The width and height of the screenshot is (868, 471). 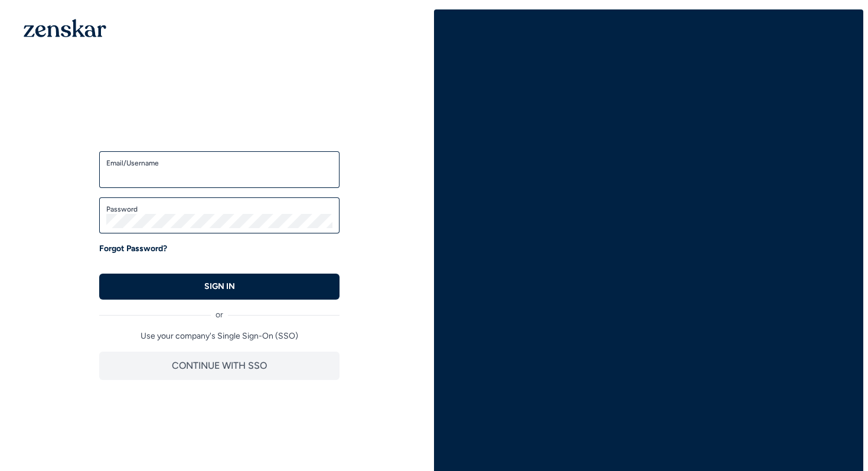 What do you see at coordinates (133, 249) in the screenshot?
I see `p: Forgot Password?` at bounding box center [133, 249].